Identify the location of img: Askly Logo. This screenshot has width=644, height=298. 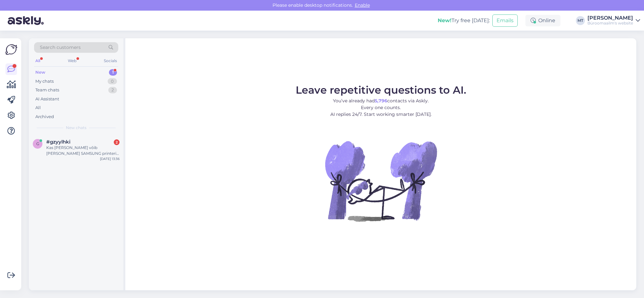
(12, 49).